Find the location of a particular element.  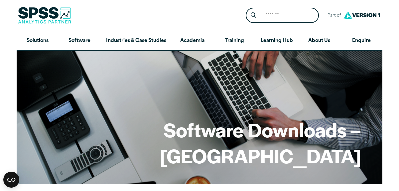

nav: Desktop version of site main menu is located at coordinates (200, 41).